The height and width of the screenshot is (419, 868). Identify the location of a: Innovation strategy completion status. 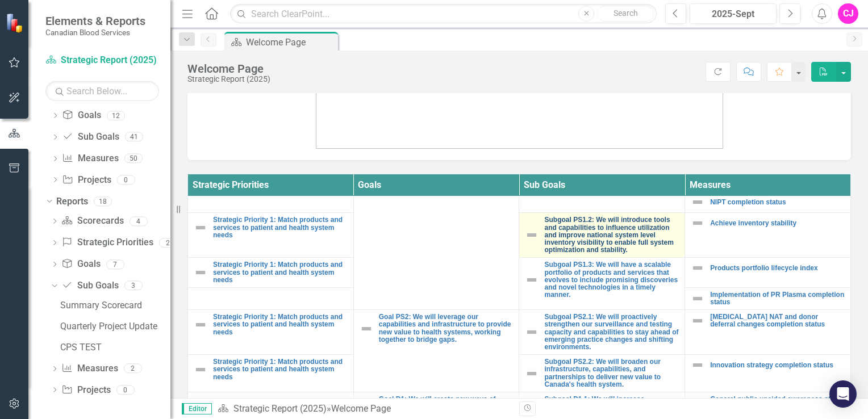
(777, 365).